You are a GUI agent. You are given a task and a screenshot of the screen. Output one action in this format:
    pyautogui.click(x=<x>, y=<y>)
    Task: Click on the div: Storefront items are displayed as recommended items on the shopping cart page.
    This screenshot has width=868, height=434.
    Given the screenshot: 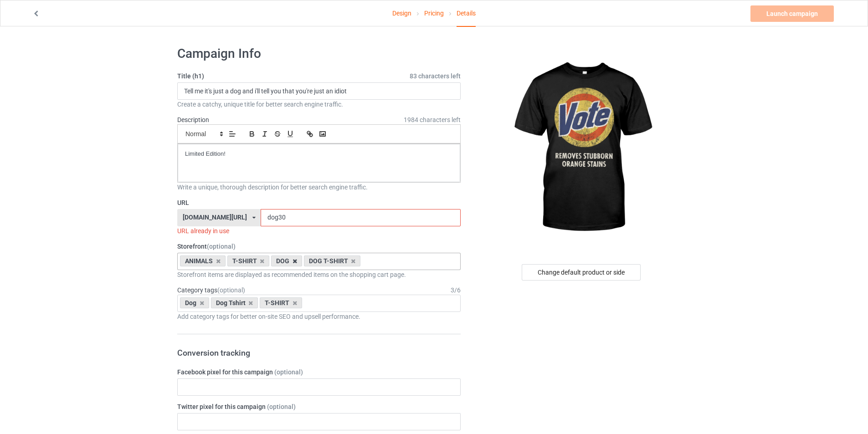 What is the action you would take?
    pyautogui.click(x=319, y=275)
    